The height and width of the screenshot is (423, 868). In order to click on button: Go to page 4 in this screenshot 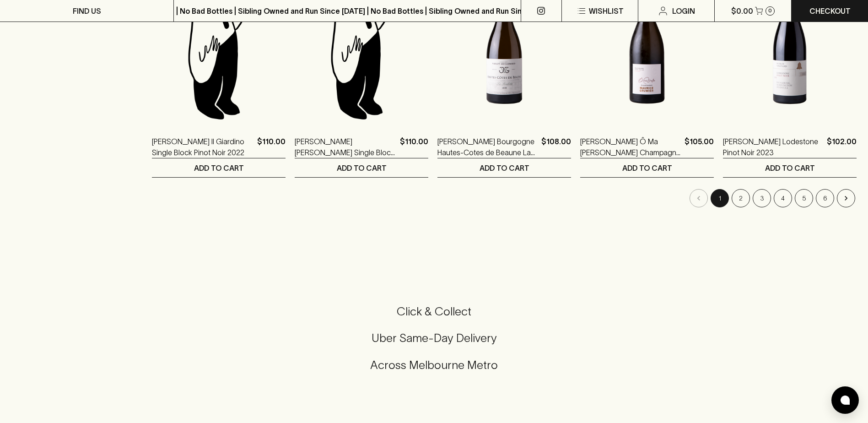, I will do `click(783, 198)`.